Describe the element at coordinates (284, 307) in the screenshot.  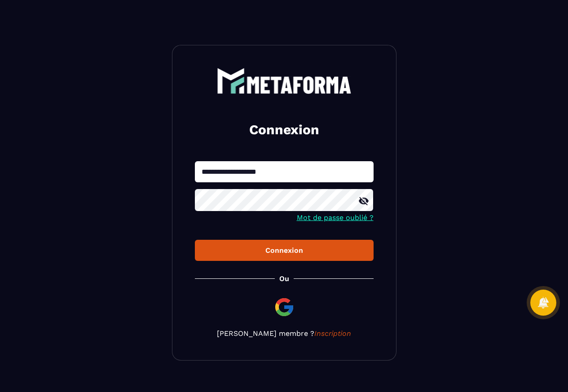
I see `img: google` at that location.